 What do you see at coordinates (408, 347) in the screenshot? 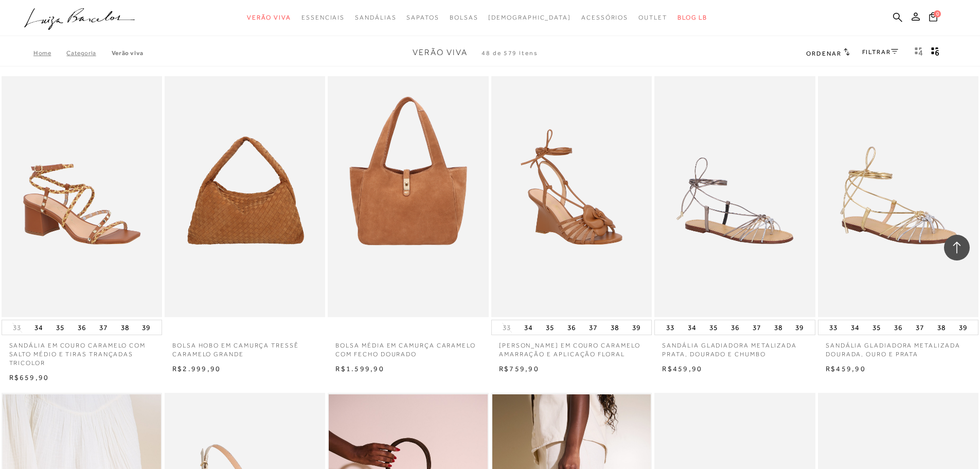
I see `p: BOLSA MÉDIA EM CAMURÇA CARAMELO COM FECHO DOURADO` at bounding box center [408, 347].